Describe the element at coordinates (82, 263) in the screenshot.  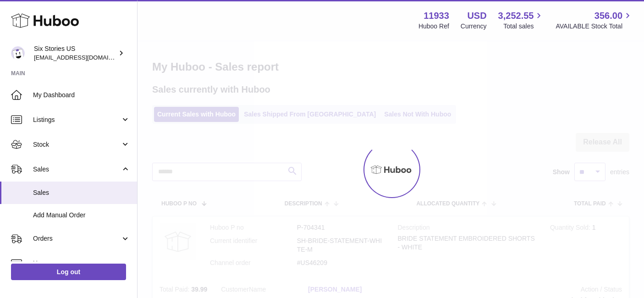
I see `span: Usage` at that location.